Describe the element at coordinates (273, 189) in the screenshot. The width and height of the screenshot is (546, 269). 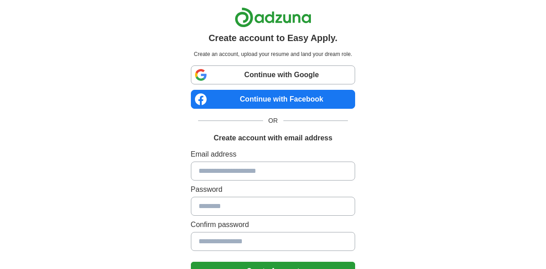
I see `label: Password` at that location.